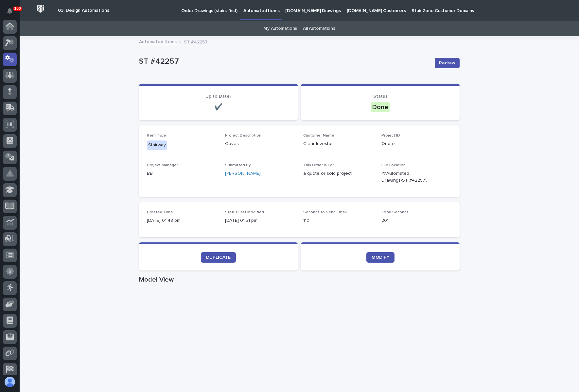  Describe the element at coordinates (40, 9) in the screenshot. I see `img: Workspace Logo` at that location.